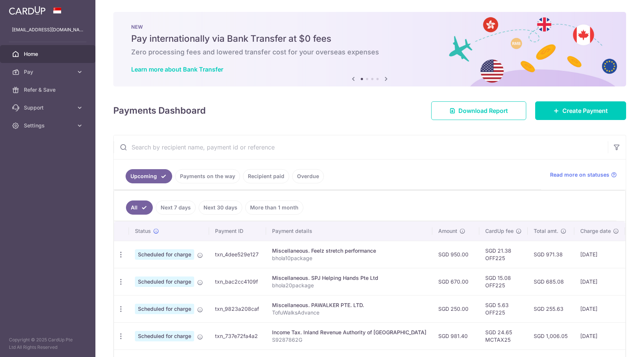 The height and width of the screenshot is (357, 644). What do you see at coordinates (370, 27) in the screenshot?
I see `p: NEW` at bounding box center [370, 27].